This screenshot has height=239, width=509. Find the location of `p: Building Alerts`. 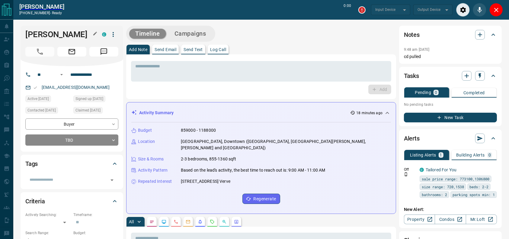

p: Building Alerts is located at coordinates (470, 155).